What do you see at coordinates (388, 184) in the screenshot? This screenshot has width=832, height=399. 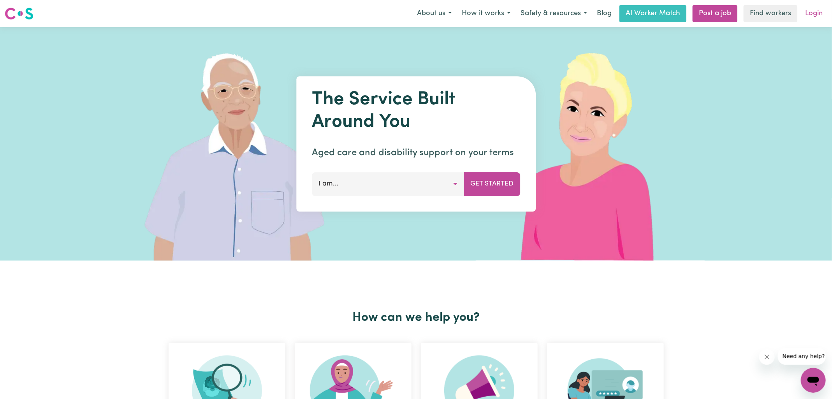 I see `button: I am...` at bounding box center [388, 184].